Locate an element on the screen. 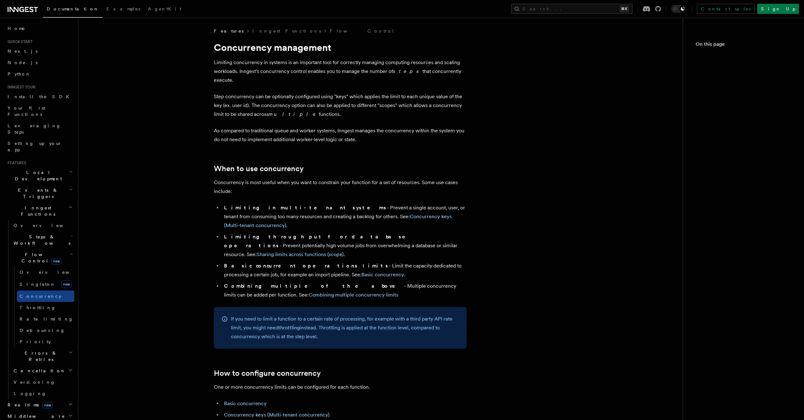 The height and width of the screenshot is (420, 804). button: Cancellation is located at coordinates (43, 371).